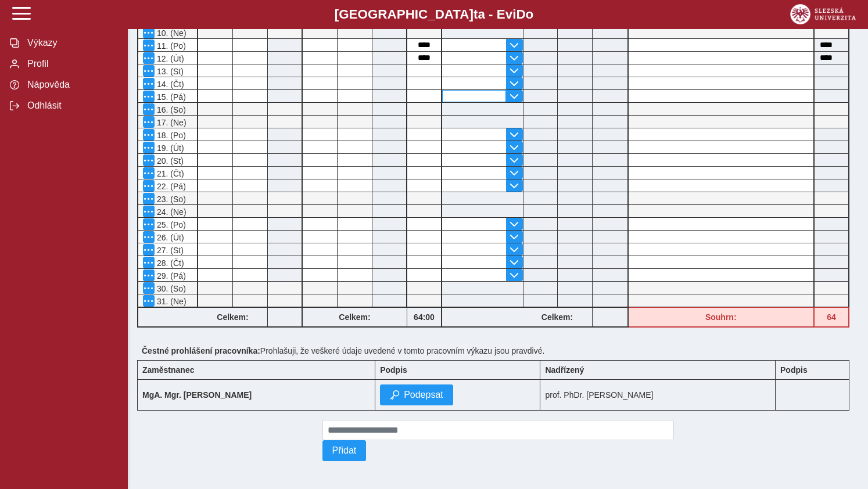 The width and height of the screenshot is (868, 489). What do you see at coordinates (170, 46) in the screenshot?
I see `span: 11. (Po)` at bounding box center [170, 46].